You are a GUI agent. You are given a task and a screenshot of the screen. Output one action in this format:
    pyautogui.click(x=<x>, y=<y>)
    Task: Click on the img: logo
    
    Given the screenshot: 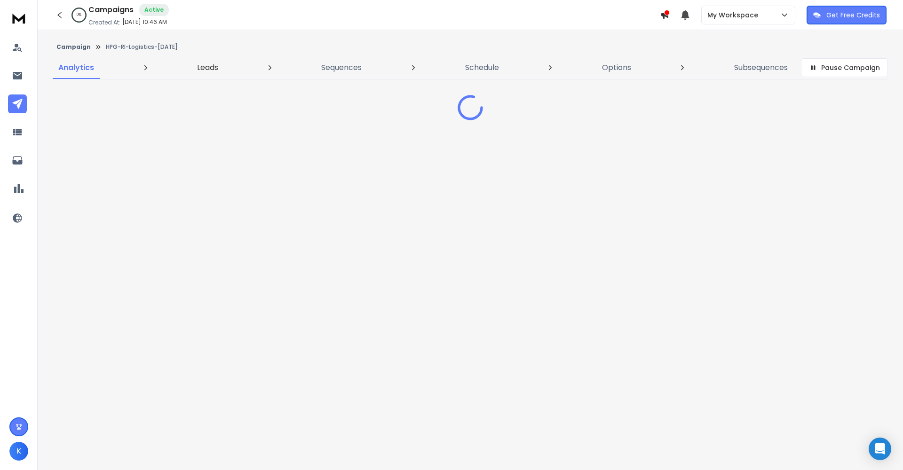 What is the action you would take?
    pyautogui.click(x=19, y=18)
    